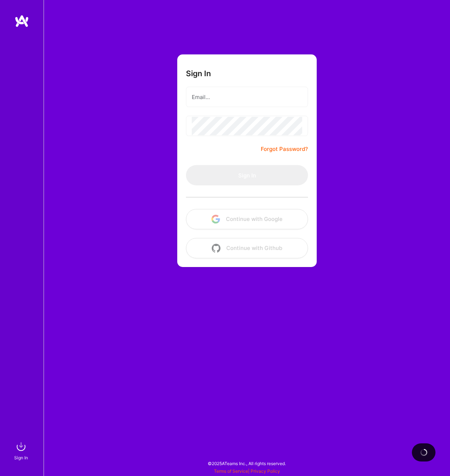 The width and height of the screenshot is (450, 476). What do you see at coordinates (247, 219) in the screenshot?
I see `button: Continue with Google` at bounding box center [247, 219].